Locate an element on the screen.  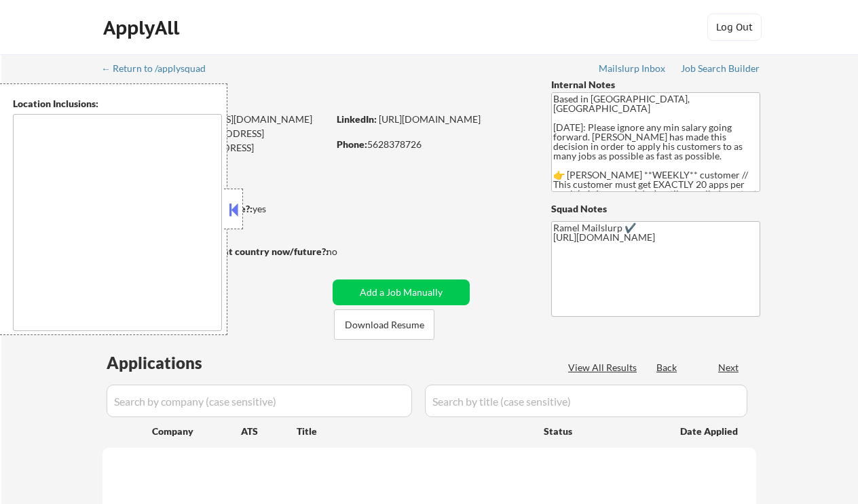
div: Title is located at coordinates (413, 431).